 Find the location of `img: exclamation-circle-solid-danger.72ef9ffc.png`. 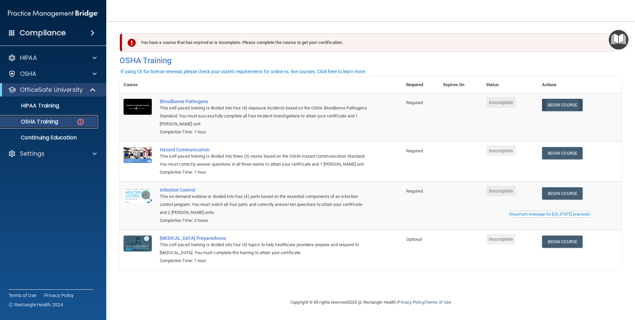

img: exclamation-circle-solid-danger.72ef9ffc.png is located at coordinates (132, 43).